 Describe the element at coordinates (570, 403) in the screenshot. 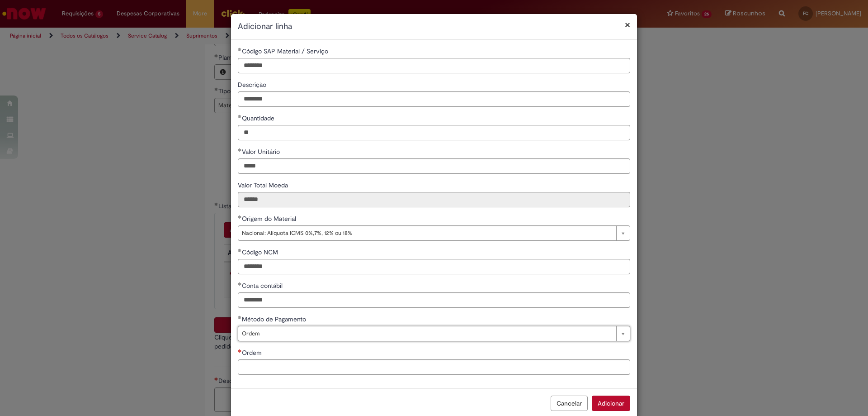

I see `button: Cancelar` at that location.